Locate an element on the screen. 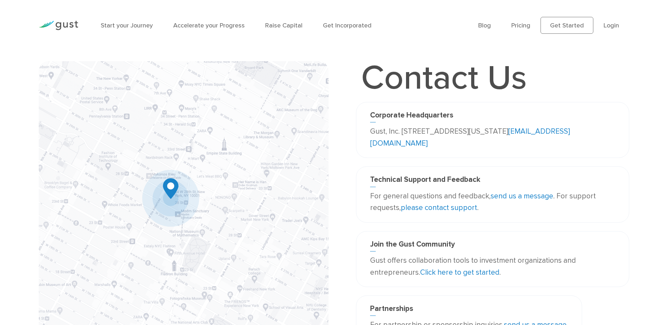 The image size is (668, 325). h3: Partnerships is located at coordinates (469, 310).